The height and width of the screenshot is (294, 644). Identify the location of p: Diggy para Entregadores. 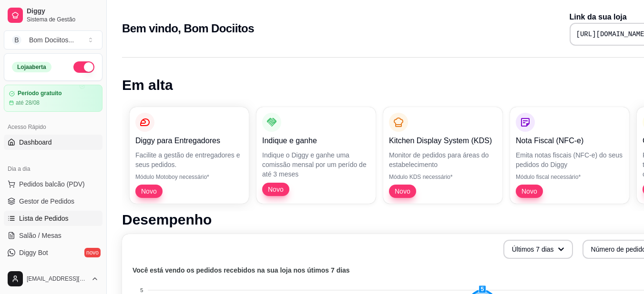
(189, 141).